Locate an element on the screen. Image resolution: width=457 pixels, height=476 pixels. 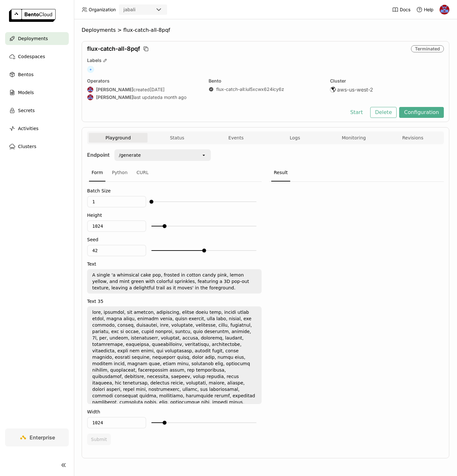
span: Logs is located at coordinates (295, 138).